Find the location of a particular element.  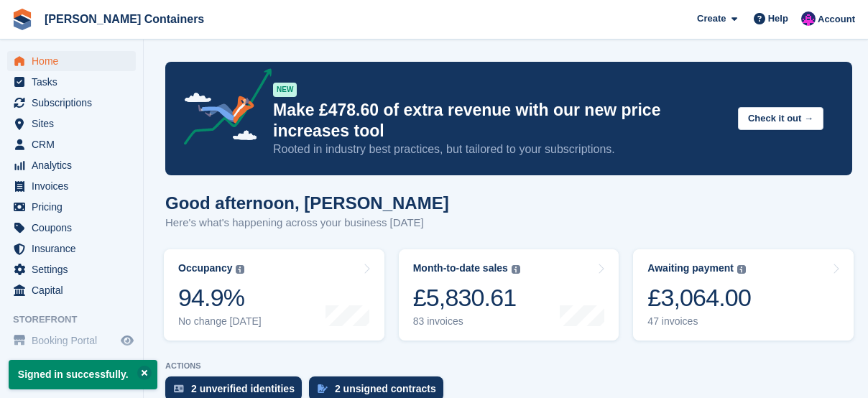

div: 2 unverified identities is located at coordinates (242, 388).